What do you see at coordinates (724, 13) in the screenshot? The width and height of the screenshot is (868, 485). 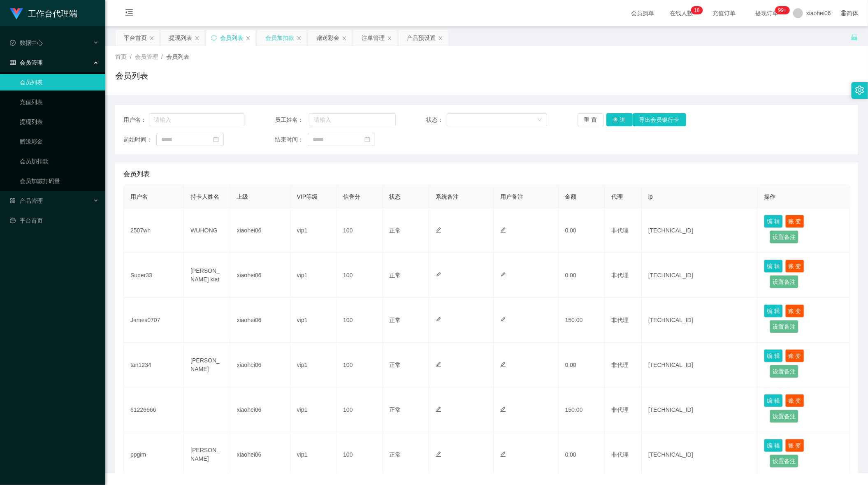 I see `span: 充值订单` at bounding box center [724, 13].